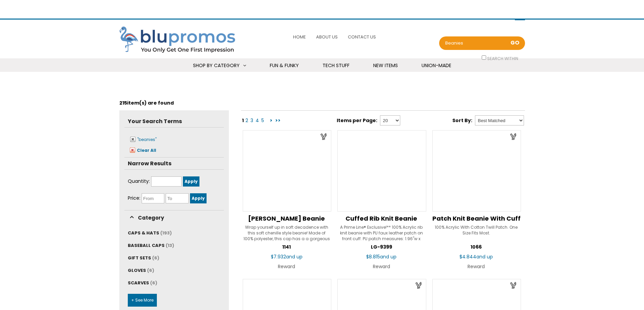 The image size is (644, 310). What do you see at coordinates (137, 270) in the screenshot?
I see `span: GLOVES` at bounding box center [137, 270].